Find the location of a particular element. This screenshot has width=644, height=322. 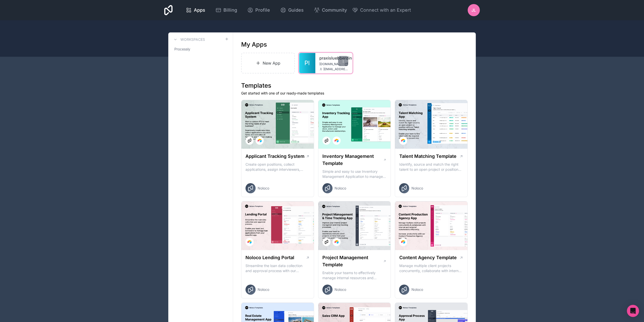

span: Billing is located at coordinates (230, 10).